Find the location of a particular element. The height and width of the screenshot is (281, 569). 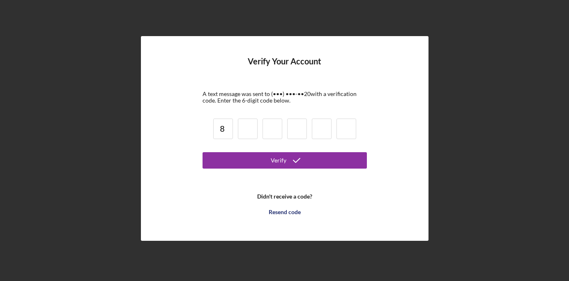

div: A text message was sent to (•••) •••-•• 20 with a verification code. Enter the 6-digit code below. is located at coordinates (285, 97).